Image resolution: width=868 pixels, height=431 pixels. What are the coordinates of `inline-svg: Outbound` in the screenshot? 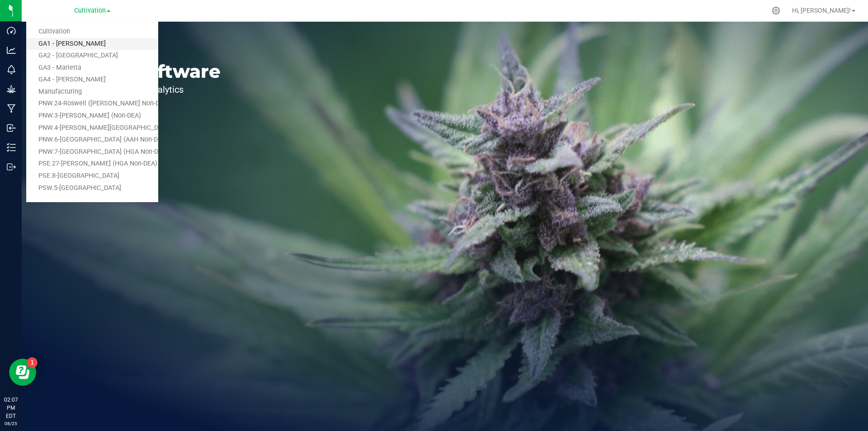 It's located at (11, 167).